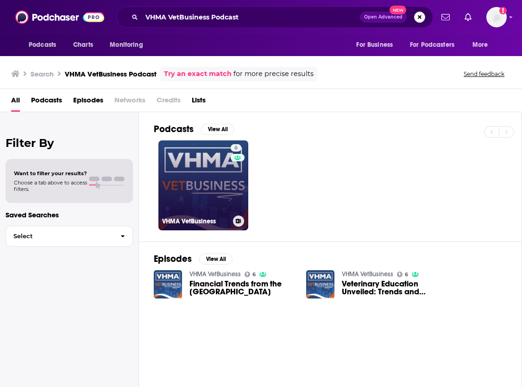  What do you see at coordinates (203, 185) in the screenshot?
I see `a: 6VHMA VetBusiness` at bounding box center [203, 185].